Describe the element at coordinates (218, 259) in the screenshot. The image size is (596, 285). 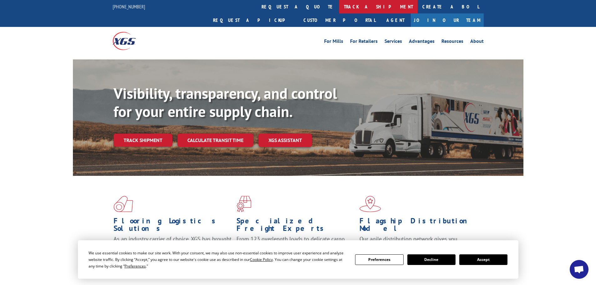
I see `div: We use essential cookies to make our site work. With your consent, we may also use non-essential ...` at that location.